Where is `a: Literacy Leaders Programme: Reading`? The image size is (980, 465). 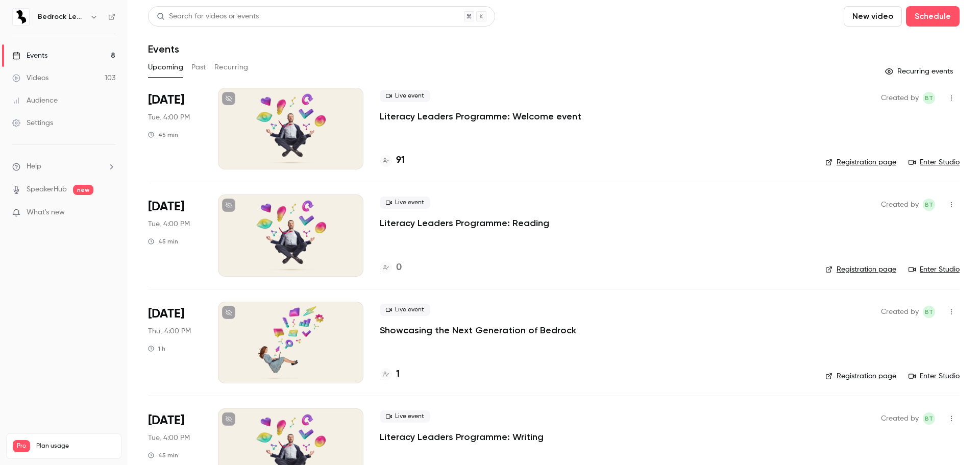
a: Literacy Leaders Programme: Reading is located at coordinates (464, 223).